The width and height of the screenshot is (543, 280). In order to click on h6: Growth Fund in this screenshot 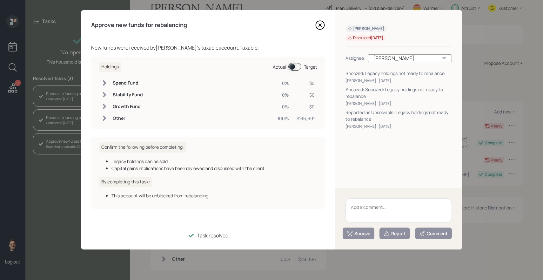, I will do `click(128, 106)`.